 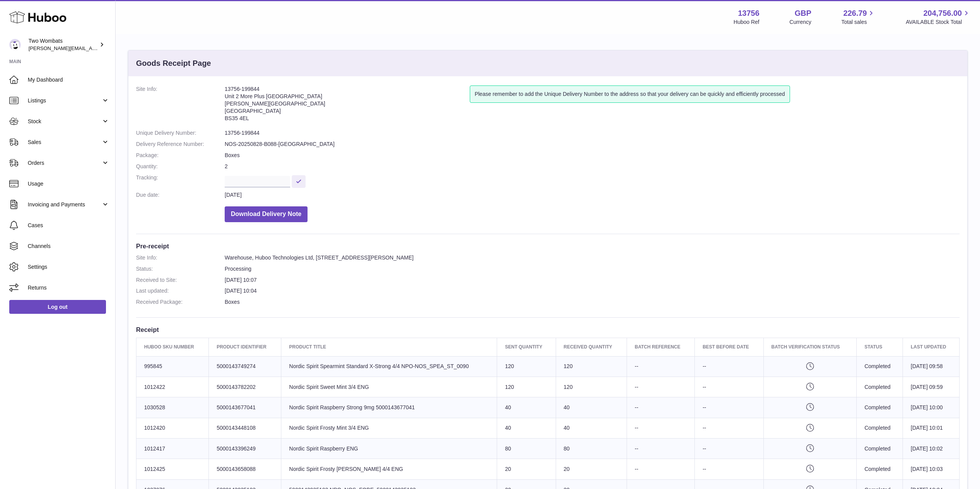 I want to click on td: 1012425, so click(x=172, y=469).